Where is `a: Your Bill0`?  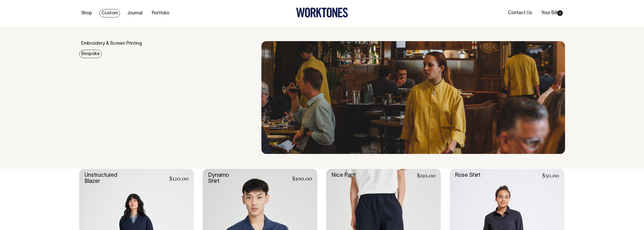
a: Your Bill0 is located at coordinates (552, 13).